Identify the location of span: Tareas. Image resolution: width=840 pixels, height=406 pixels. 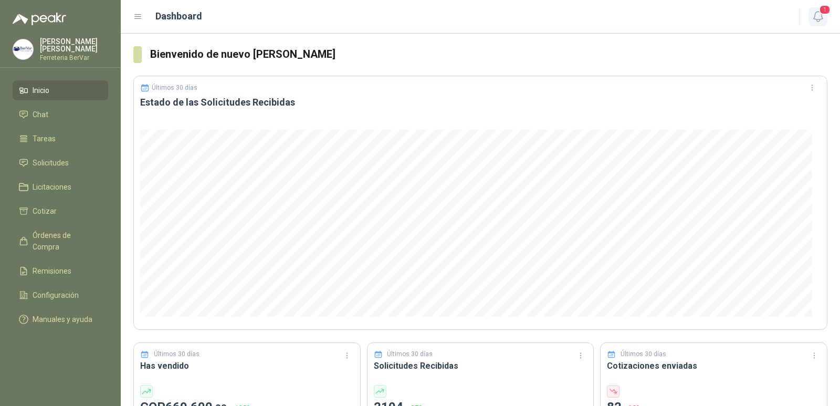
(44, 139).